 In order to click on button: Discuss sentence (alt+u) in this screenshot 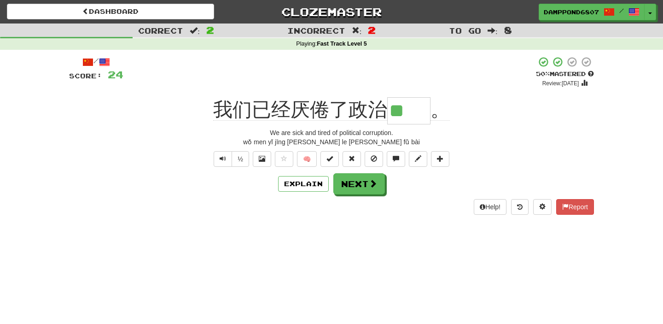, I will do `click(396, 159)`.